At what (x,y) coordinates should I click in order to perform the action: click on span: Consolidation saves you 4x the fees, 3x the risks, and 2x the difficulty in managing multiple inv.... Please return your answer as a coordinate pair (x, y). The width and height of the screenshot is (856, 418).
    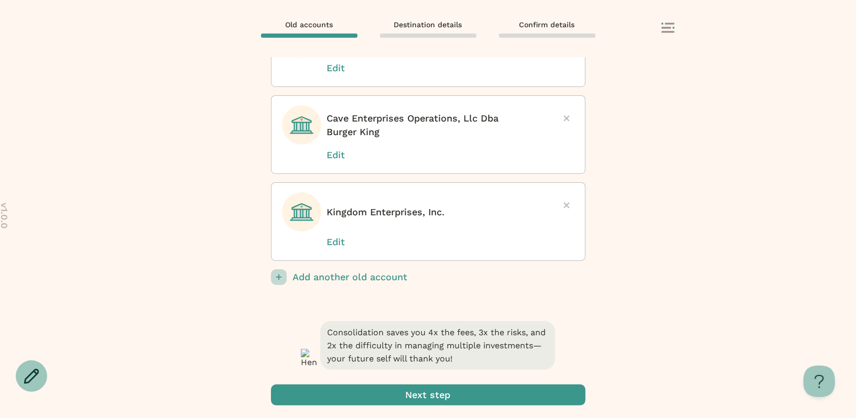
    Looking at the image, I should click on (438, 345).